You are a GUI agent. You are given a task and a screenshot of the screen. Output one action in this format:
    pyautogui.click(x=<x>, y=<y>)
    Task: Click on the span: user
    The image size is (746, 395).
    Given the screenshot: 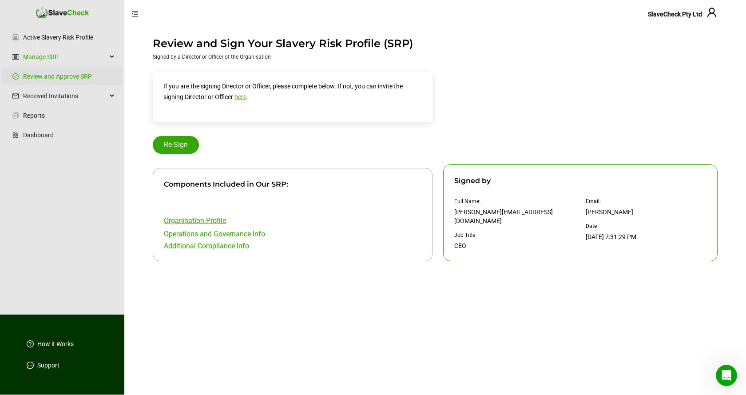 What is the action you would take?
    pyautogui.click(x=712, y=12)
    